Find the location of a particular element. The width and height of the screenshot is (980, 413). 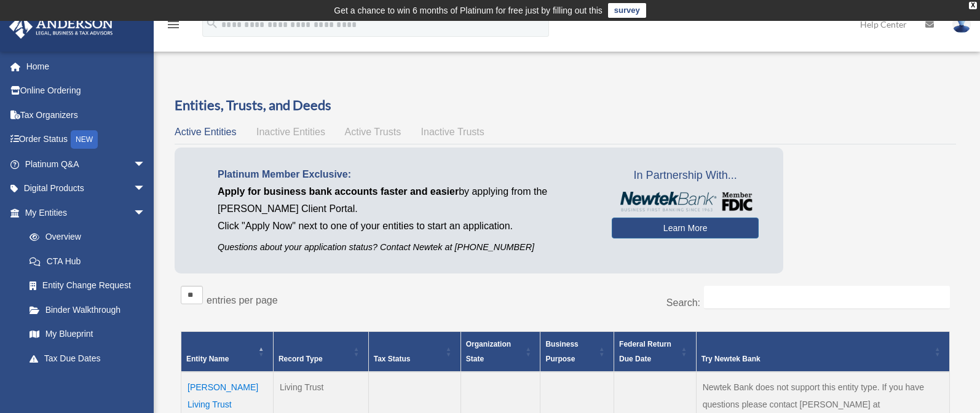

img: NewtekBankLogoSM.png is located at coordinates (685, 201).